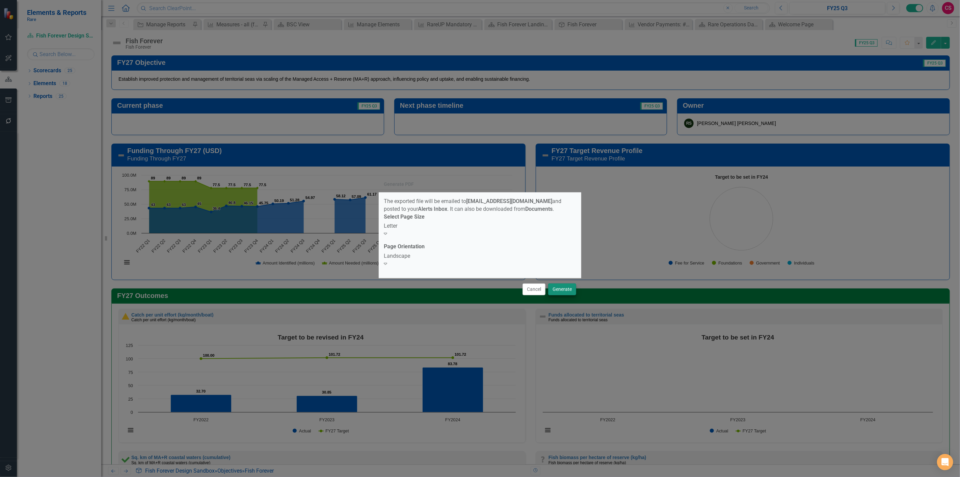  What do you see at coordinates (404, 247) in the screenshot?
I see `label: Page Orientation` at bounding box center [404, 247].